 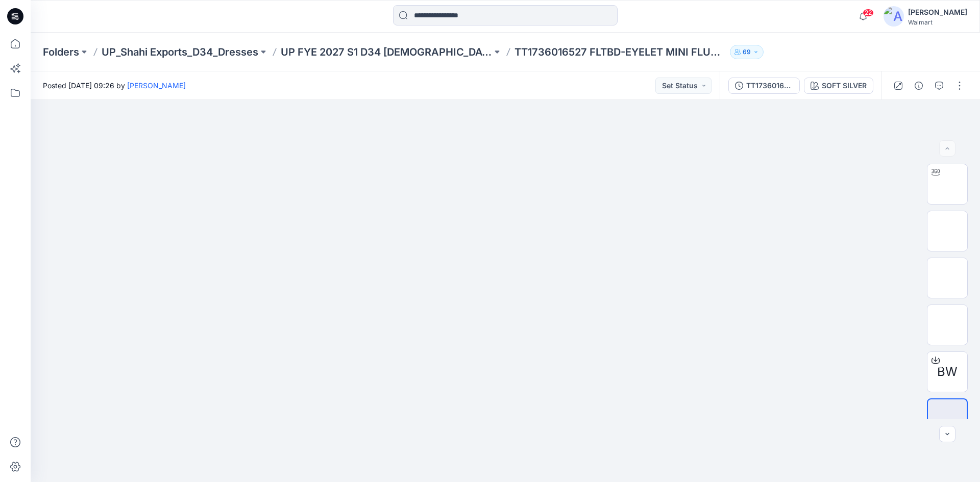 I want to click on button: Details, so click(x=918, y=86).